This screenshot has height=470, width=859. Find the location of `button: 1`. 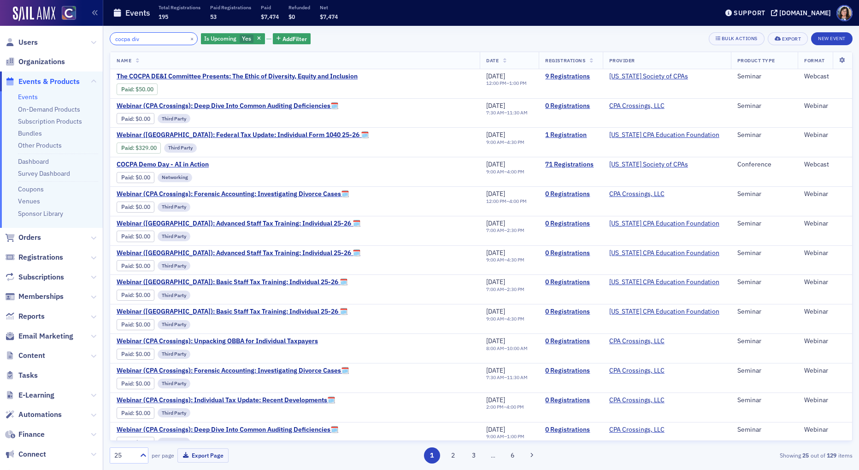

button: 1 is located at coordinates (432, 455).